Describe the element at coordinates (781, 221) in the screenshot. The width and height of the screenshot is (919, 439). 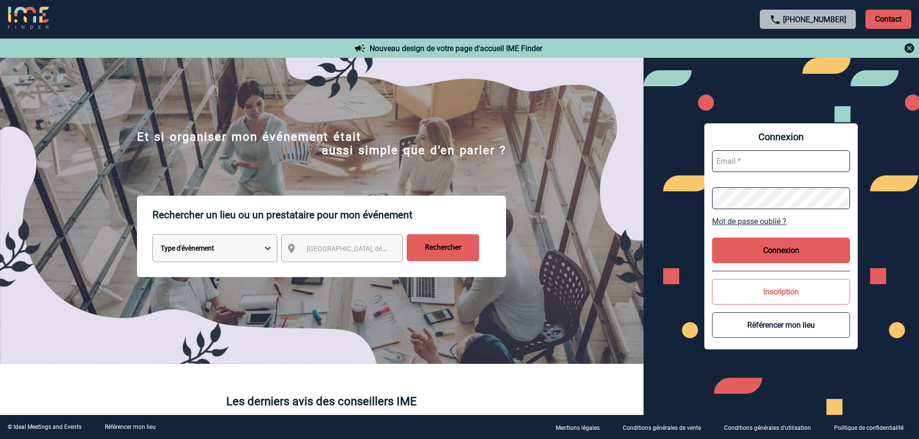
I see `a: Mot de passe oublié ?` at that location.